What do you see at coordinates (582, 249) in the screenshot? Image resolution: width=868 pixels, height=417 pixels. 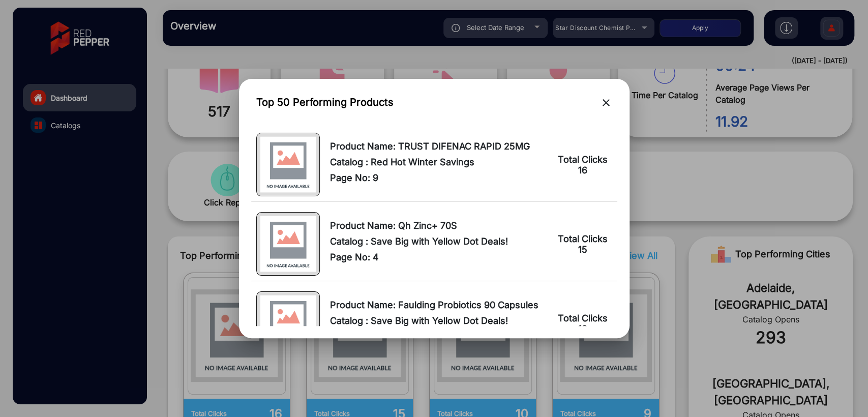 I see `span: 15` at bounding box center [582, 249].